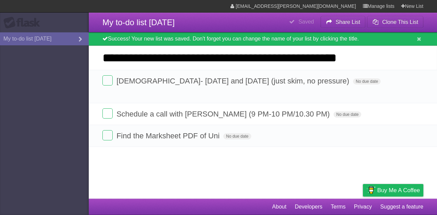 Image resolution: width=437 pixels, height=215 pixels. I want to click on span: Find the Marksheet PDF of Uni, so click(169, 136).